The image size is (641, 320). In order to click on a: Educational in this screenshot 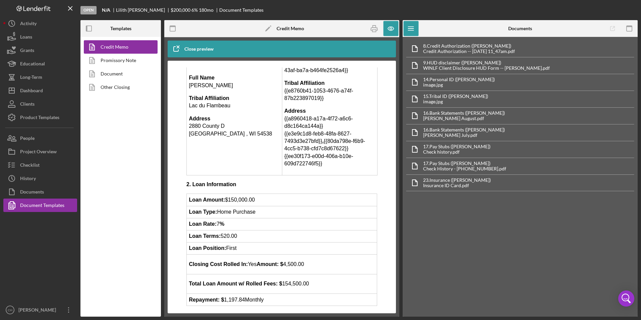, I will do `click(40, 64)`.